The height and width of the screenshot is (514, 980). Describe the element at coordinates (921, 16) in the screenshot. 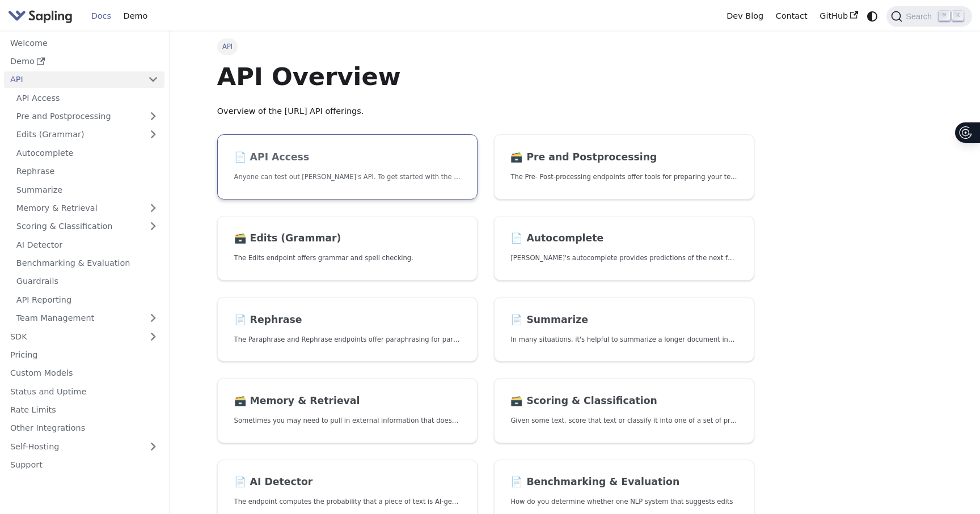

I see `span: Search` at that location.